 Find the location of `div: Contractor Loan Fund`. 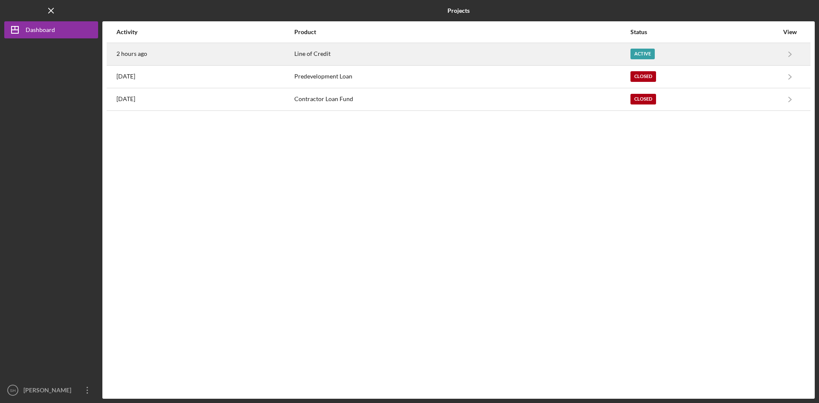

div: Contractor Loan Fund is located at coordinates (462, 99).